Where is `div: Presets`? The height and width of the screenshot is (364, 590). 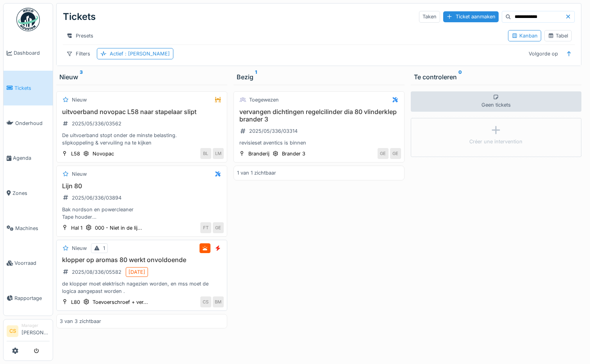
div: Presets is located at coordinates (80, 35).